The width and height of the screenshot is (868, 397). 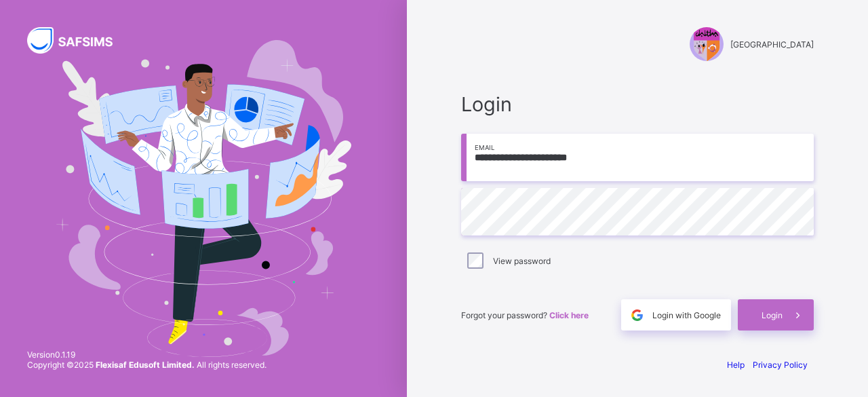 What do you see at coordinates (686, 315) in the screenshot?
I see `span: Login with Google` at bounding box center [686, 315].